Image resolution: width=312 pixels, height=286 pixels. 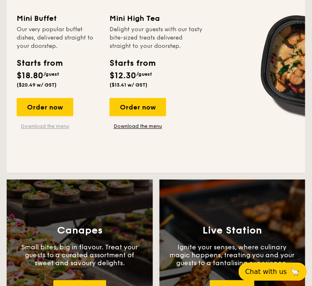 What do you see at coordinates (156, 38) in the screenshot?
I see `div: Delight your guests with our tasty bite-sized treats delivered straight to your doorstep.` at bounding box center [156, 38].